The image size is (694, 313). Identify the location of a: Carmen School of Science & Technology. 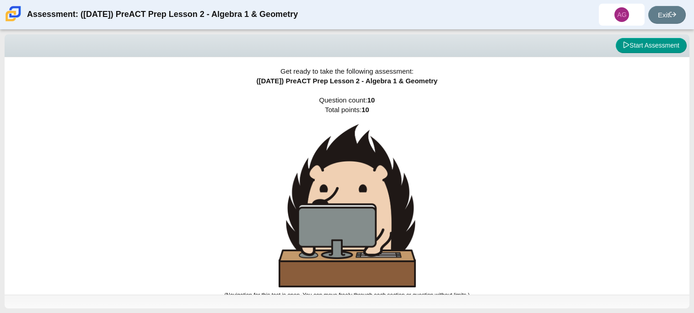
(13, 21).